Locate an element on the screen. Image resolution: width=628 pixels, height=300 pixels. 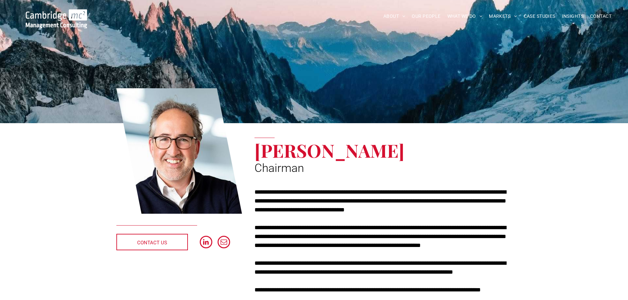
a: CONTACT US is located at coordinates (152, 242).